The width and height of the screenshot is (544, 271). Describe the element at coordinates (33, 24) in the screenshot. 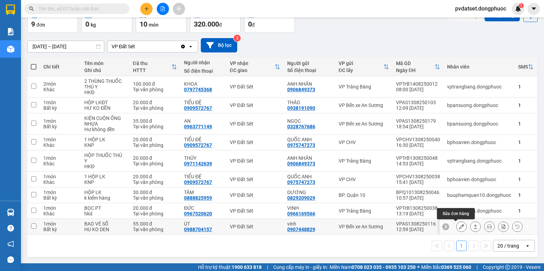

I see `span: 9` at that location.